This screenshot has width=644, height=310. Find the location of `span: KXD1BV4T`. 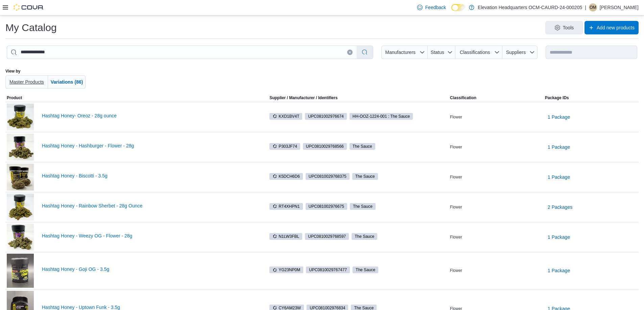

span: KXD1BV4T is located at coordinates (286, 116).